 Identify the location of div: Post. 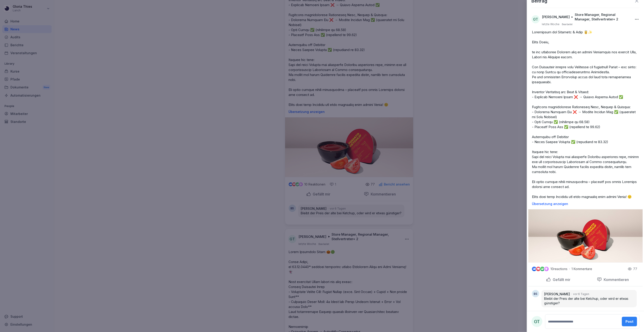
(629, 321).